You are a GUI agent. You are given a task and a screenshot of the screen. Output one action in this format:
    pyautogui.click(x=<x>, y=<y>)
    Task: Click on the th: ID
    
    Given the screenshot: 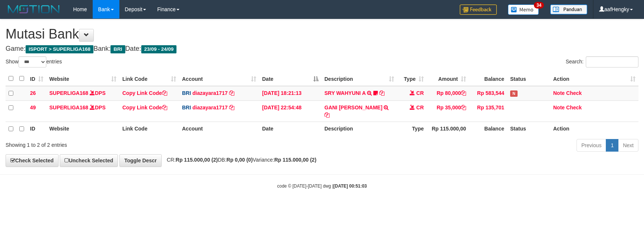 What is the action you would take?
    pyautogui.click(x=37, y=129)
    